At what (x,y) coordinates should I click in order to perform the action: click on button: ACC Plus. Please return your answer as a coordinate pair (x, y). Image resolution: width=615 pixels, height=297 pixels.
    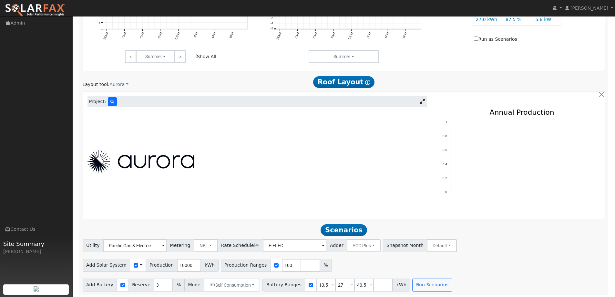
    Looking at the image, I should click on (363, 245).